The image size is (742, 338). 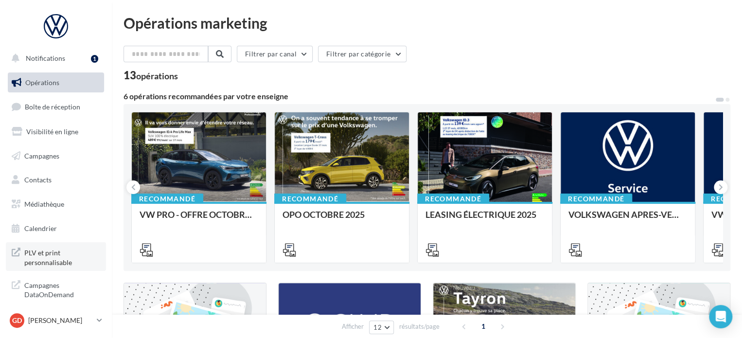 What do you see at coordinates (275, 54) in the screenshot?
I see `button: Filtrer par canal` at bounding box center [275, 54].